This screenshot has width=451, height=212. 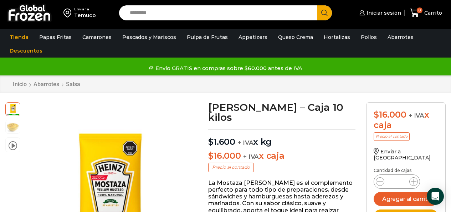 What do you see at coordinates (282, 138) in the screenshot?
I see `p: x kg` at bounding box center [282, 138].